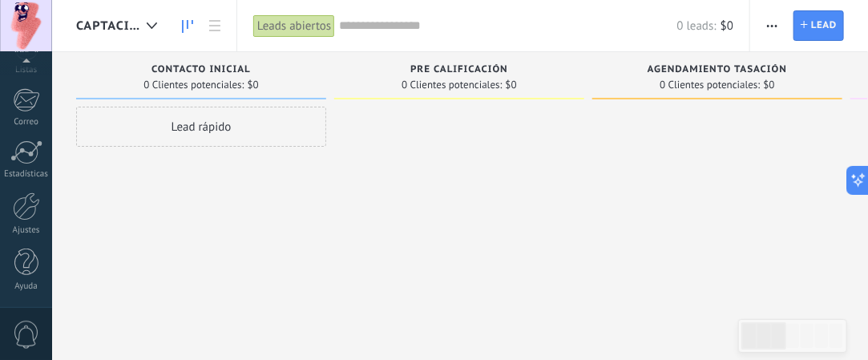 This screenshot has width=868, height=360. I want to click on span: 0 leads:, so click(697, 25).